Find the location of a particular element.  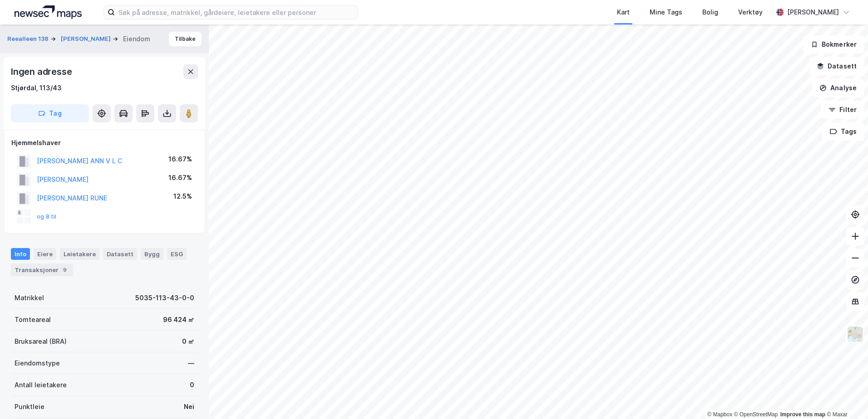

div: 0 is located at coordinates (192, 385).